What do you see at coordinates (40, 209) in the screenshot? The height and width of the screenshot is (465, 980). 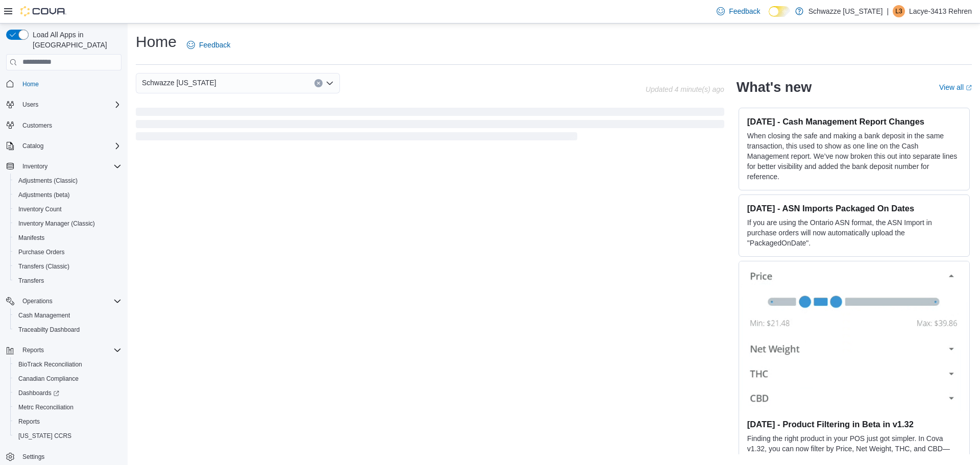 I see `span: Inventory Count` at bounding box center [40, 209].